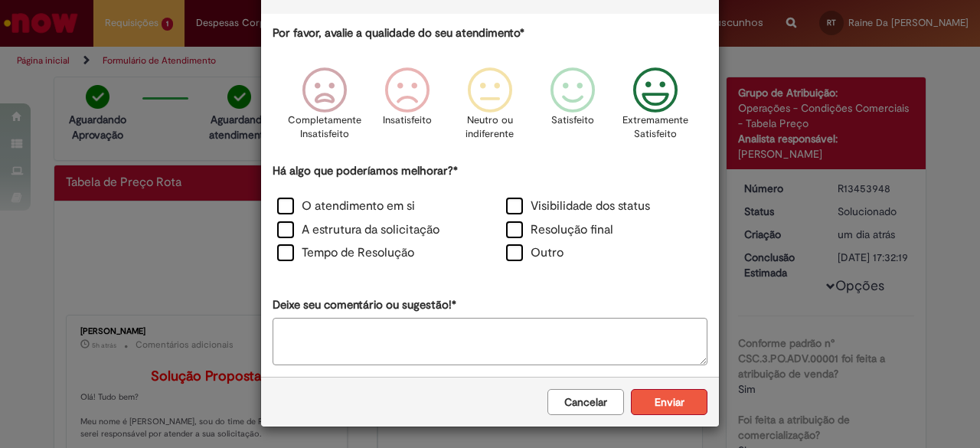 The height and width of the screenshot is (448, 980). Describe the element at coordinates (398, 33) in the screenshot. I see `label: Por favor, avalie a qualidade do seu atendimento*` at that location.